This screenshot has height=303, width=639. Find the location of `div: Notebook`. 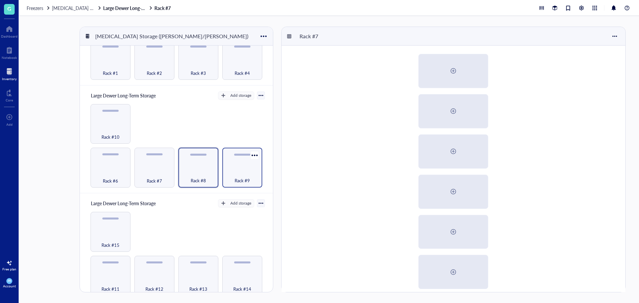

div: Notebook is located at coordinates (9, 58).